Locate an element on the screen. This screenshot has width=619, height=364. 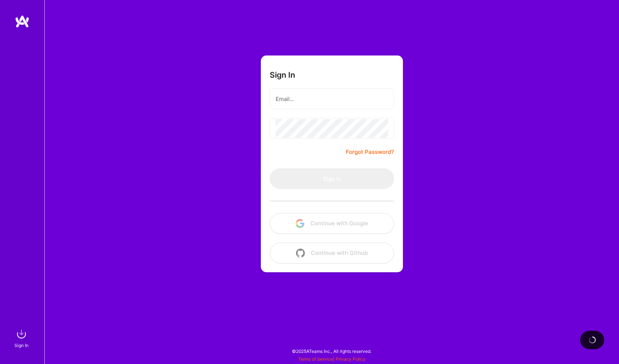
button: Continue with Github is located at coordinates (332, 253).